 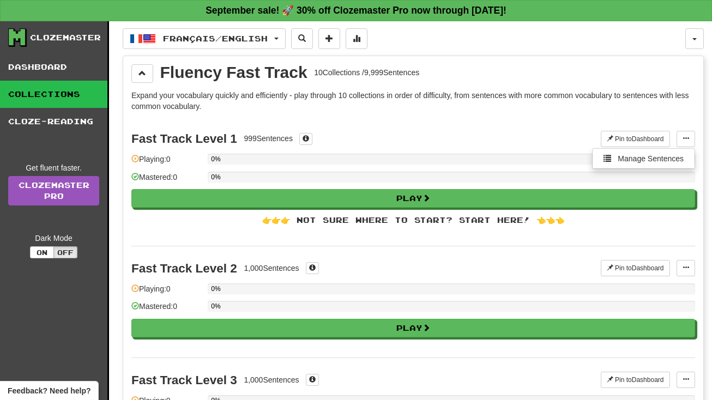 I want to click on div: Clozemaster, so click(x=65, y=38).